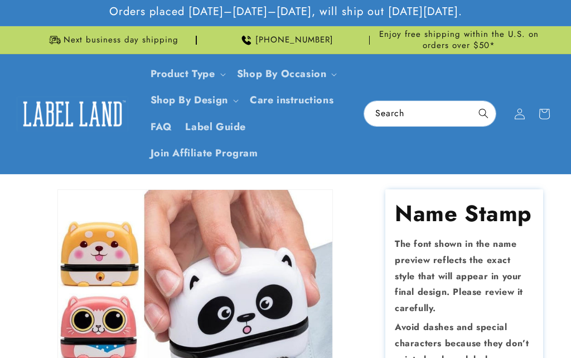  Describe the element at coordinates (484, 113) in the screenshot. I see `button: Search` at that location.